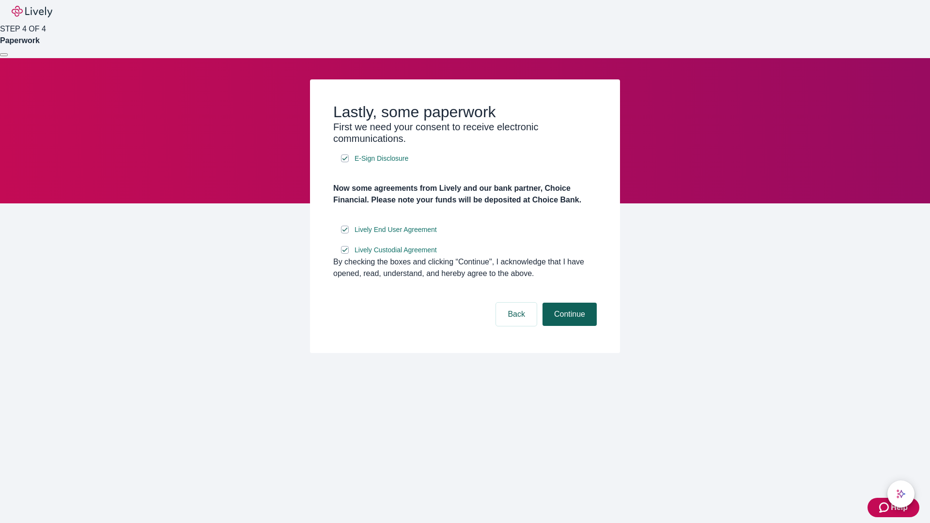 Image resolution: width=930 pixels, height=523 pixels. Describe the element at coordinates (32, 12) in the screenshot. I see `img: Lively` at that location.